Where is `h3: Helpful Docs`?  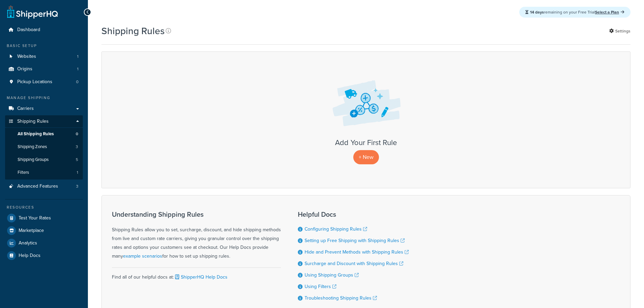 h3: Helpful Docs is located at coordinates (353, 214).